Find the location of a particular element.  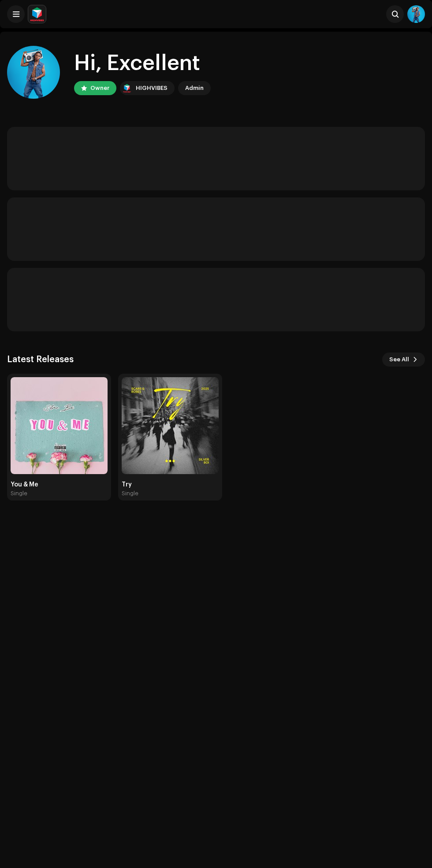

div: Try is located at coordinates (170, 484).